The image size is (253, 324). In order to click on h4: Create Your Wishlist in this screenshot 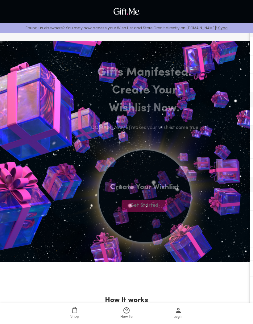, I will do `click(145, 187)`.